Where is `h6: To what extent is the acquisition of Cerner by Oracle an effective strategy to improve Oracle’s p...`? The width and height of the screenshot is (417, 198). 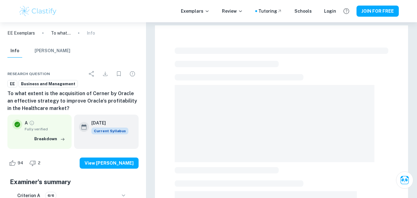
h6: To what extent is the acquisition of Cerner by Oracle an effective strategy to improve Oracle’s p... is located at coordinates (73, 101).